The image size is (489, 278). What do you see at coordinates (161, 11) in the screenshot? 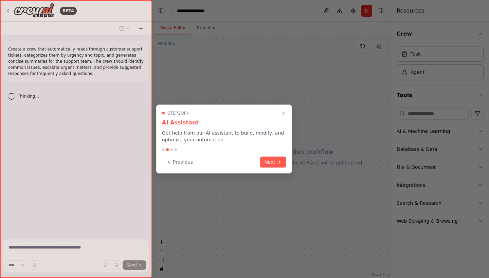
I see `button: Hide left sidebar` at bounding box center [161, 11].